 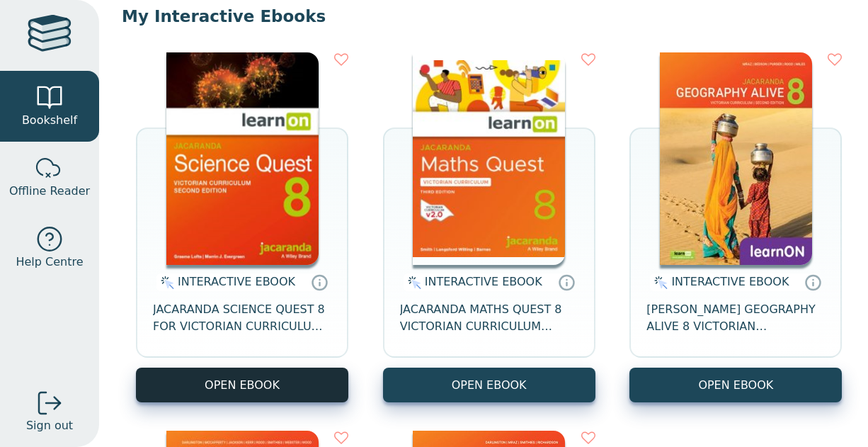 I want to click on span: Bookshelf, so click(x=50, y=120).